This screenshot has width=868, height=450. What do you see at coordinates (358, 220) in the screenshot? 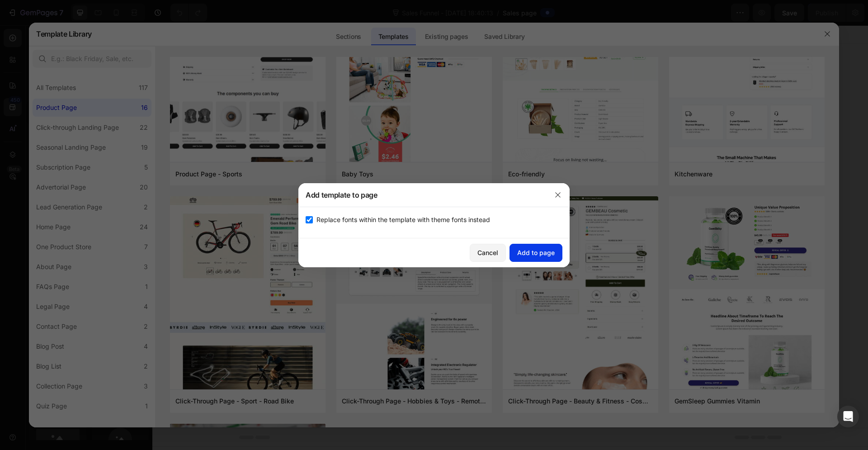
I see `div: Start building with Sections/Elements or` at bounding box center [358, 220].